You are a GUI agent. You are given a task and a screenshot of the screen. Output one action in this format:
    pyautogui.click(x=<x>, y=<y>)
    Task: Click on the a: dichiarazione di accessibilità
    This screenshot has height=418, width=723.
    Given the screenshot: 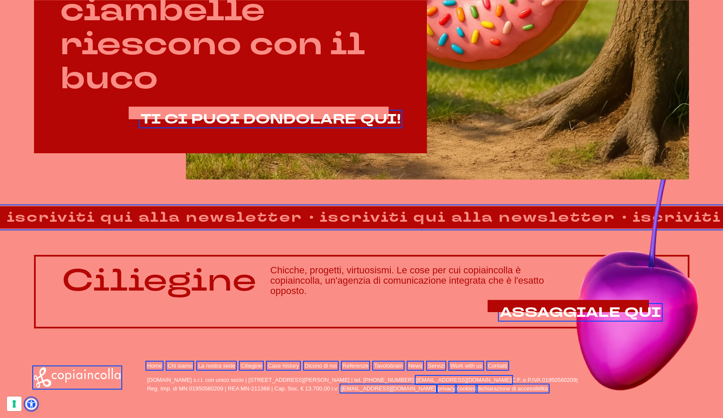 What is the action you would take?
    pyautogui.click(x=512, y=388)
    